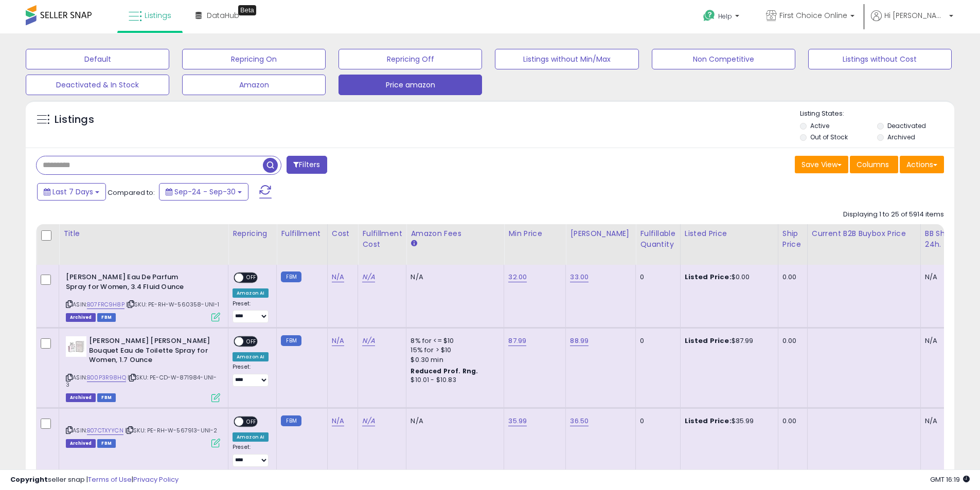  Describe the element at coordinates (722, 17) in the screenshot. I see `a: Help` at that location.